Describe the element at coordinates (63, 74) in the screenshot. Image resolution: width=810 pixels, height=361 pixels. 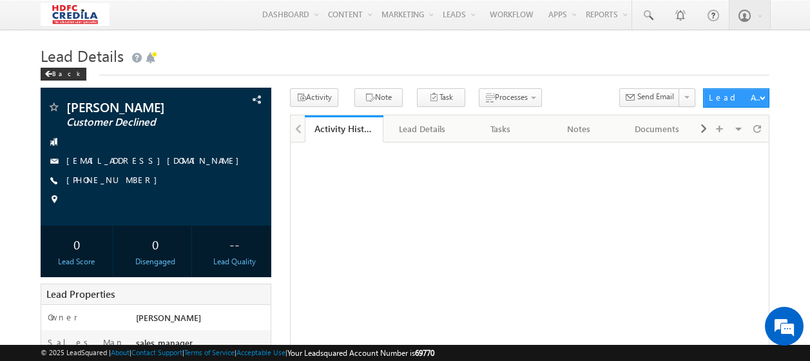
I see `div: Back` at that location.